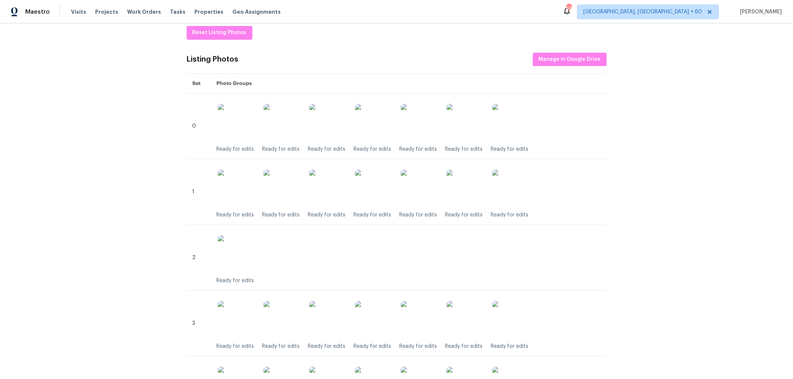  What do you see at coordinates (198, 324) in the screenshot?
I see `td: 3` at bounding box center [198, 324].